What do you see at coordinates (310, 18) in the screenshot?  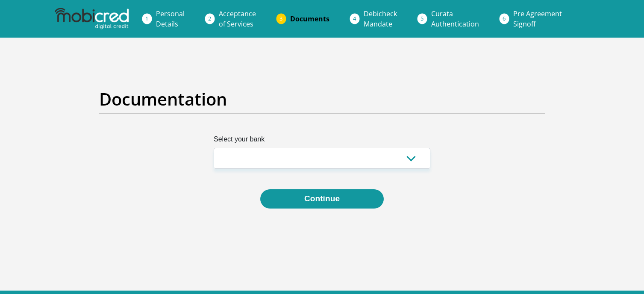 I see `a: Documents` at bounding box center [310, 18].